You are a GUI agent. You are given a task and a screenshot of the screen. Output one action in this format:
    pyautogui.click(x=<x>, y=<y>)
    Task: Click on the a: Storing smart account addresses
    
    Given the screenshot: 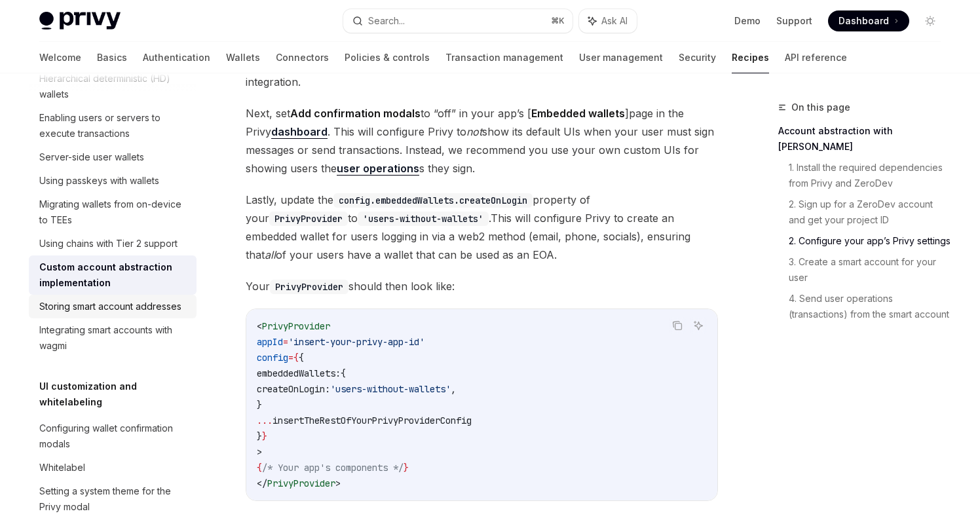 What is the action you would take?
    pyautogui.click(x=112, y=306)
    